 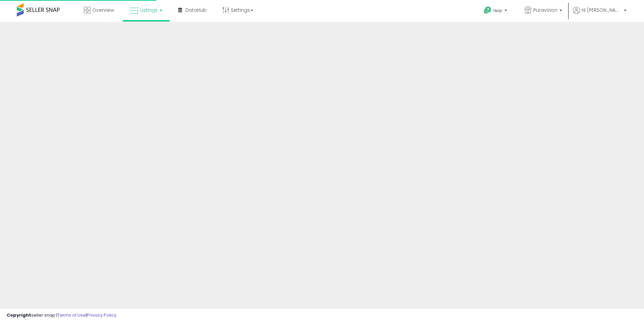 What do you see at coordinates (498, 10) in the screenshot?
I see `span: Help` at bounding box center [498, 10].